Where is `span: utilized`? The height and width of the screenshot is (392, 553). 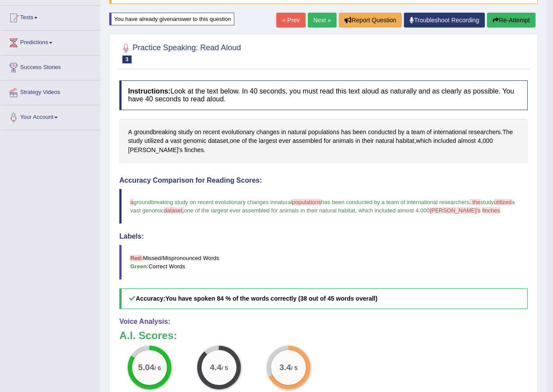 span: utilized is located at coordinates (503, 202).